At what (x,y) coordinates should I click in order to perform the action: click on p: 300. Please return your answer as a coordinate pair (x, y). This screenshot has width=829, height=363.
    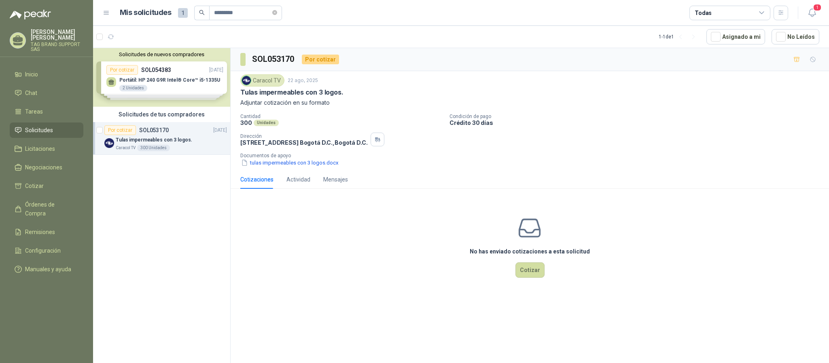
    Looking at the image, I should click on (246, 123).